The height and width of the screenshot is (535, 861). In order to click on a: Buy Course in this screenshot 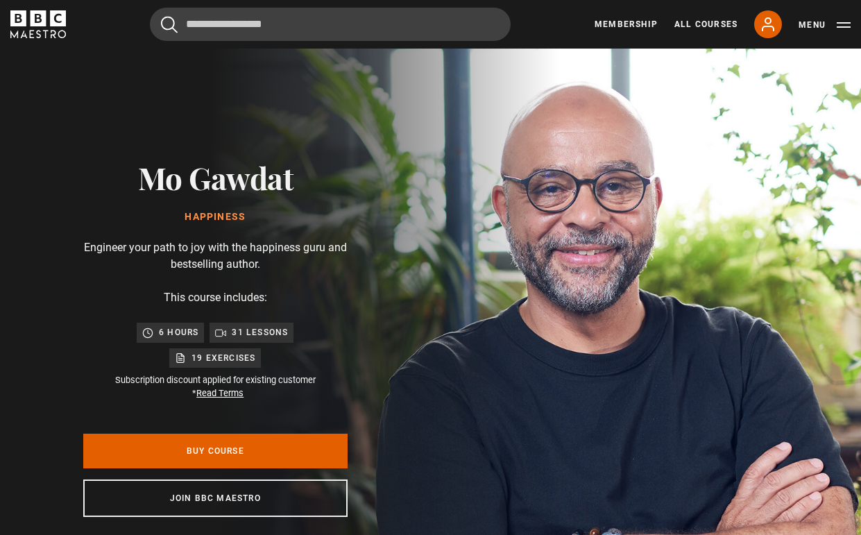, I will do `click(215, 451)`.